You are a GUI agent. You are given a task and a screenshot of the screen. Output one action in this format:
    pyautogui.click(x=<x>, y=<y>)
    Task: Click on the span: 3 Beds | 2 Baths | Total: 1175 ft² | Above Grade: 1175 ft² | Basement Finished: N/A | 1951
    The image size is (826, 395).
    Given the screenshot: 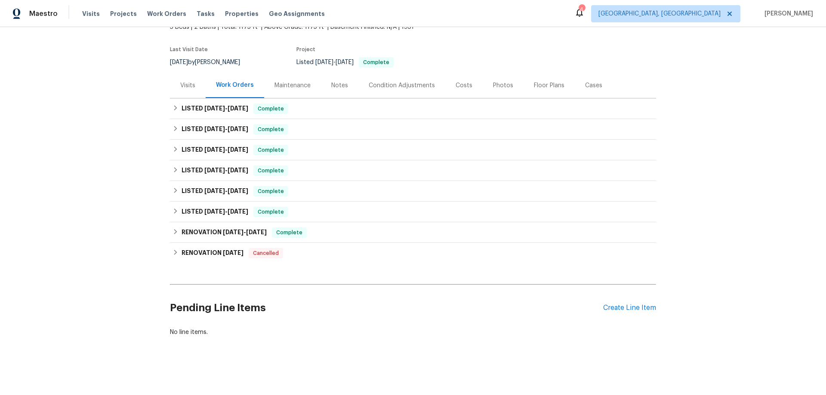 What is the action you would take?
    pyautogui.click(x=358, y=27)
    